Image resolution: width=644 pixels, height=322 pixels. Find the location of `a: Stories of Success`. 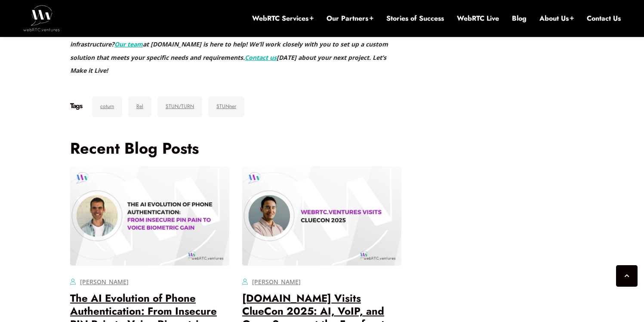

a: Stories of Success is located at coordinates (415, 18).